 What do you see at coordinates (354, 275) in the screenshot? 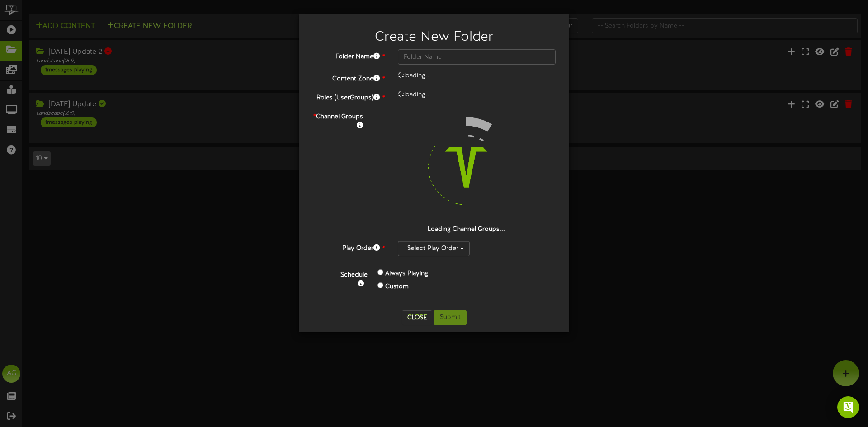
I see `b: Schedule` at bounding box center [354, 275].